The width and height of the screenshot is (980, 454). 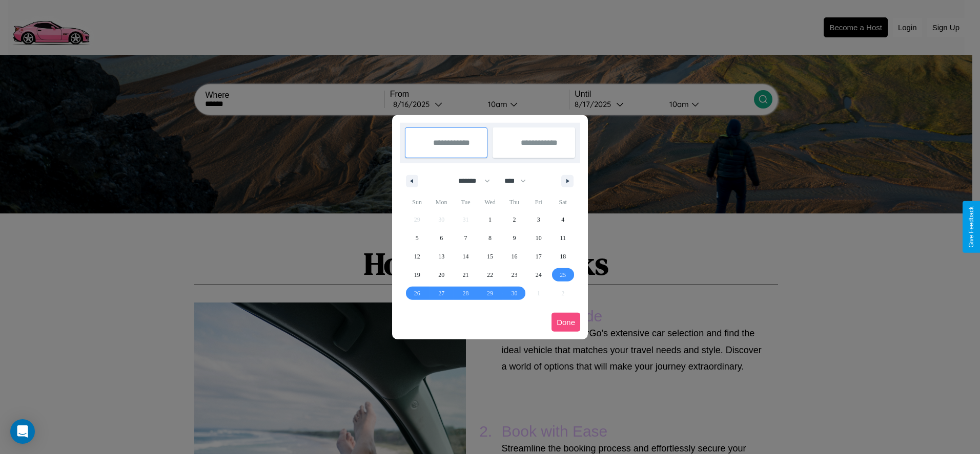 What do you see at coordinates (417, 256) in the screenshot?
I see `button: 12` at bounding box center [417, 256].